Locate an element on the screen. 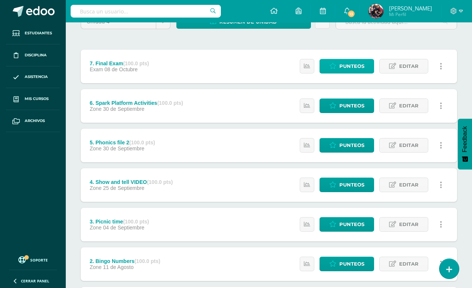 The height and width of the screenshot is (288, 472). span: Disciplina is located at coordinates (35, 55).